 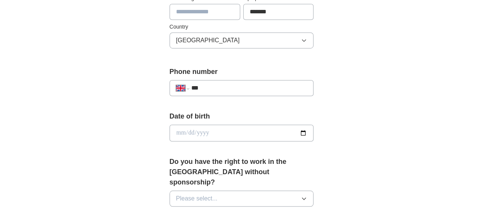 What do you see at coordinates (197, 199) in the screenshot?
I see `span: Please select...` at bounding box center [197, 199].